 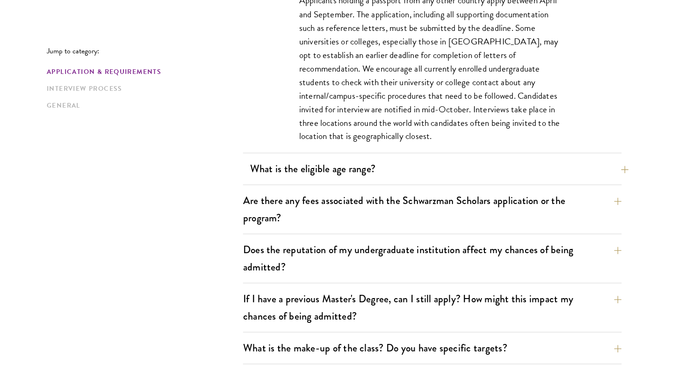 What do you see at coordinates (439, 169) in the screenshot?
I see `button: What is the eligible age range?` at bounding box center [439, 169].